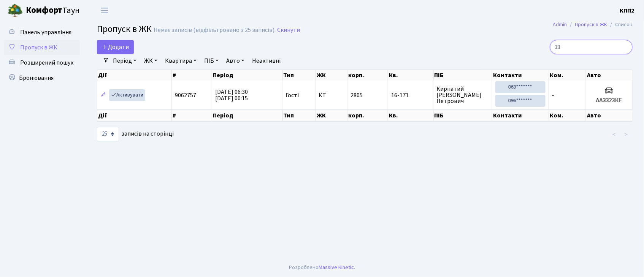 This screenshot has width=644, height=277. I want to click on a: Період, so click(124, 61).